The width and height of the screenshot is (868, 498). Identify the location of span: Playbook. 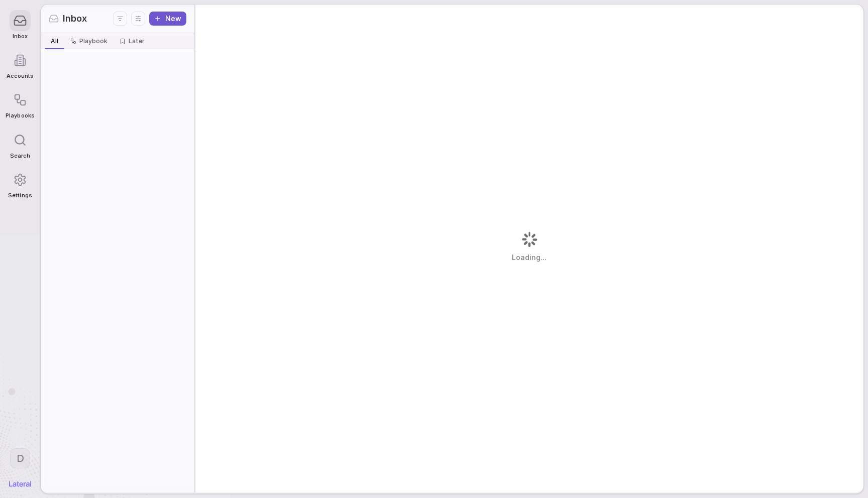
(94, 41).